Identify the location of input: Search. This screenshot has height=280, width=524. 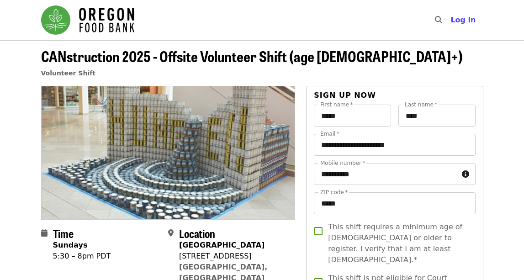
(451, 20).